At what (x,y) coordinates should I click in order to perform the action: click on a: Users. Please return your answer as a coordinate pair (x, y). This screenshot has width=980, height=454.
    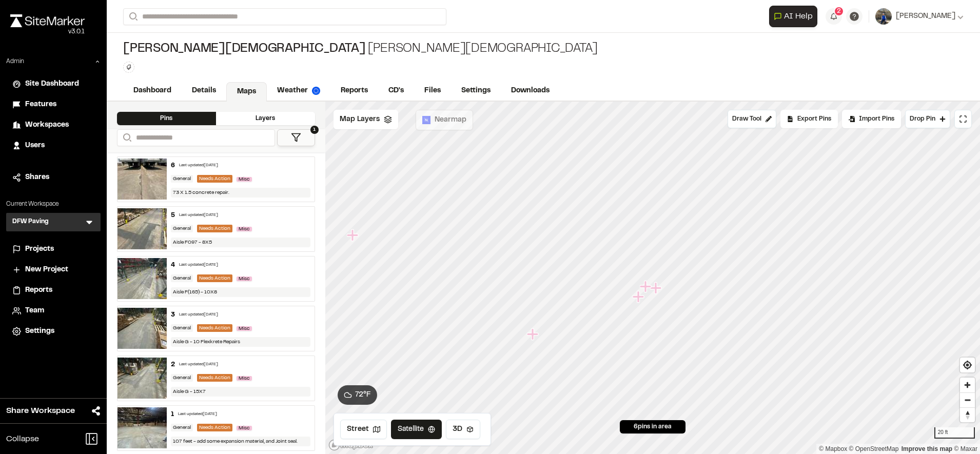
    Looking at the image, I should click on (53, 146).